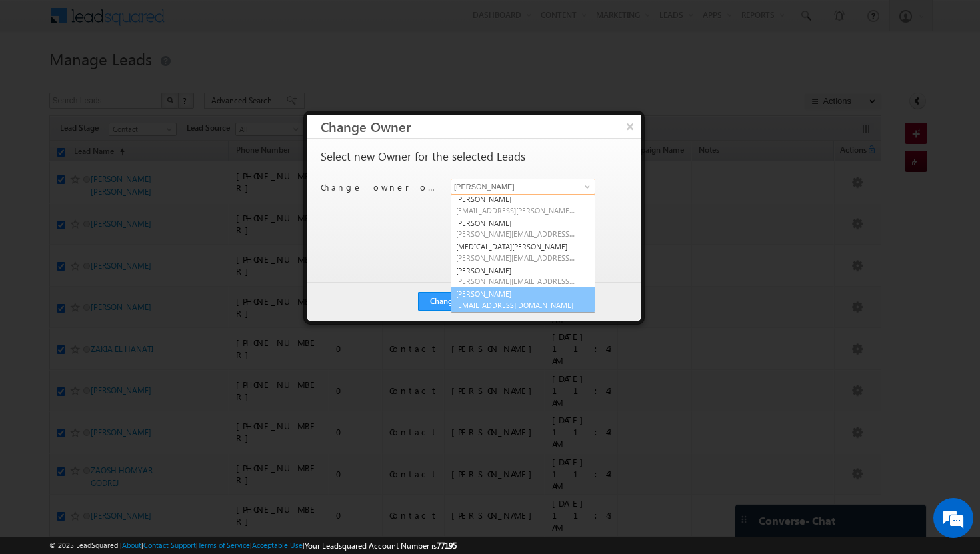 This screenshot has height=554, width=980. I want to click on a: Acceptable Use, so click(278, 544).